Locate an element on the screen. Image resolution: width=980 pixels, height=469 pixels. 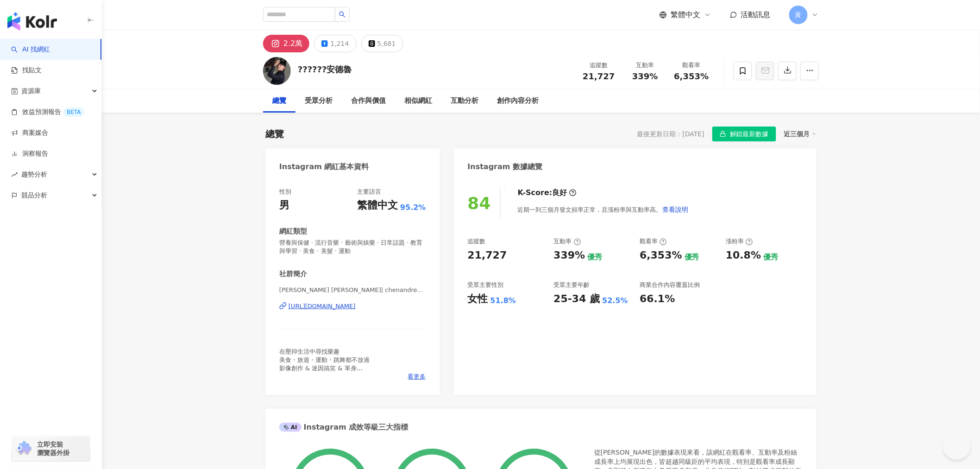
span: 活動訊息 is located at coordinates (755, 15).